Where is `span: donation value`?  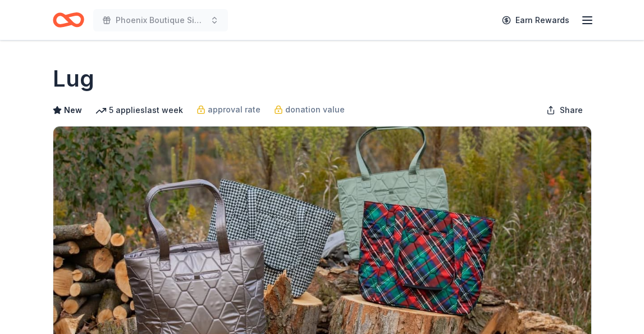
span: donation value is located at coordinates (315, 109).